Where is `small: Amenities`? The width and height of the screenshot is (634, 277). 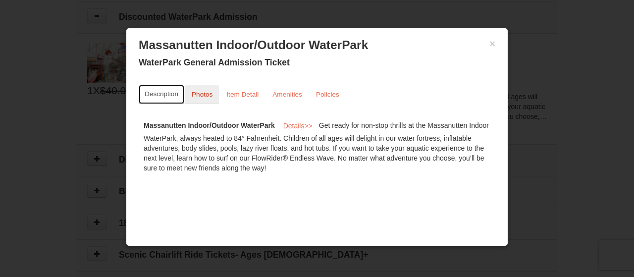
small: Amenities is located at coordinates (287, 94).